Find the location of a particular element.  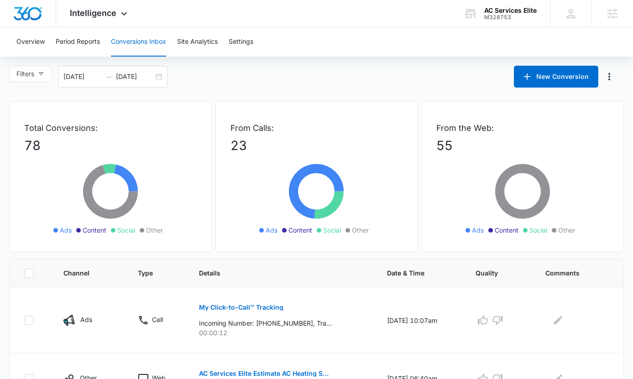

span: to is located at coordinates (109, 77).